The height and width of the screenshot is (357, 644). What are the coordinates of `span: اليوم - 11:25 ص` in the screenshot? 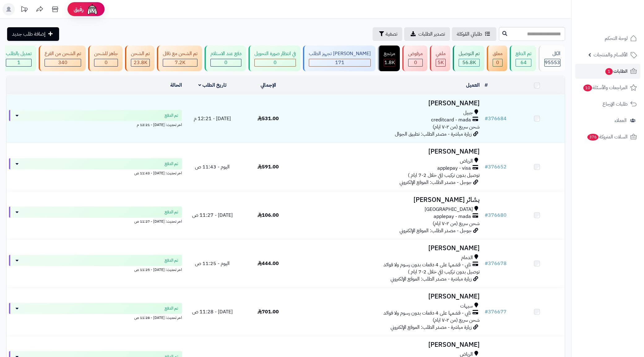 It's located at (212, 263).